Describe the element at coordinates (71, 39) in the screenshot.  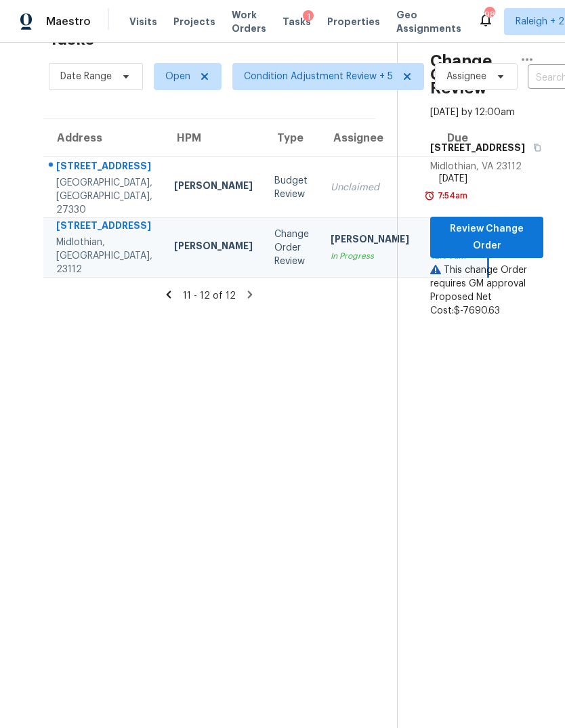
I see `h2: Tasks` at that location.